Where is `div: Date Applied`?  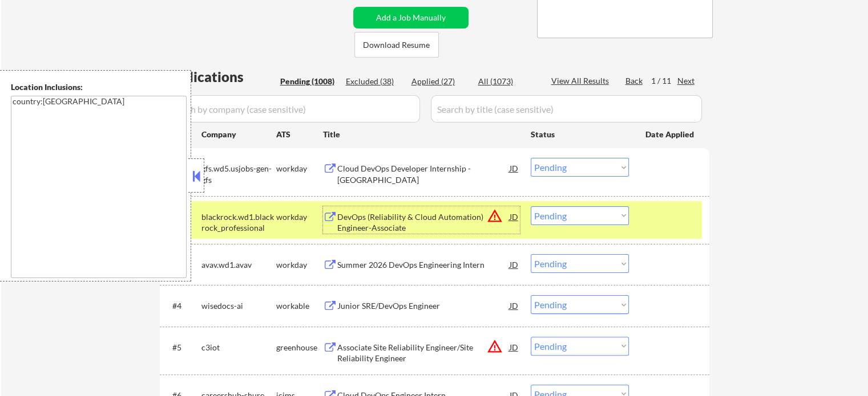
div: Date Applied is located at coordinates (671, 135).